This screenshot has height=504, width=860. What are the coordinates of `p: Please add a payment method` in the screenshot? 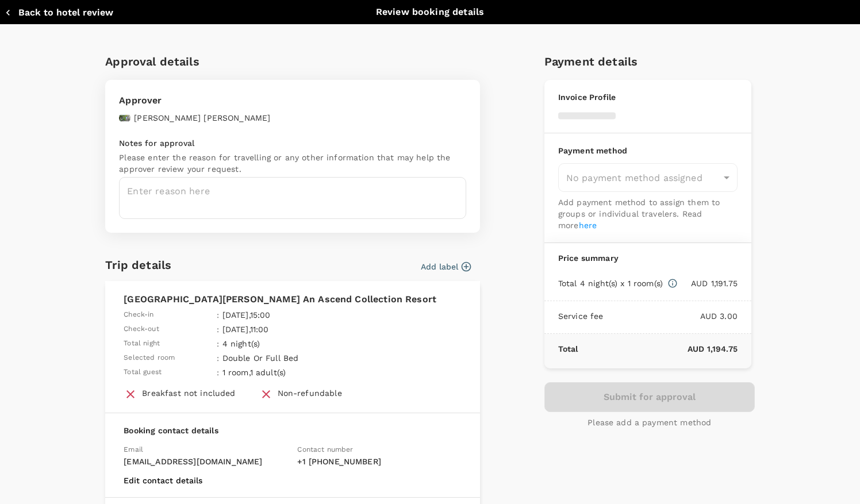 It's located at (649, 423).